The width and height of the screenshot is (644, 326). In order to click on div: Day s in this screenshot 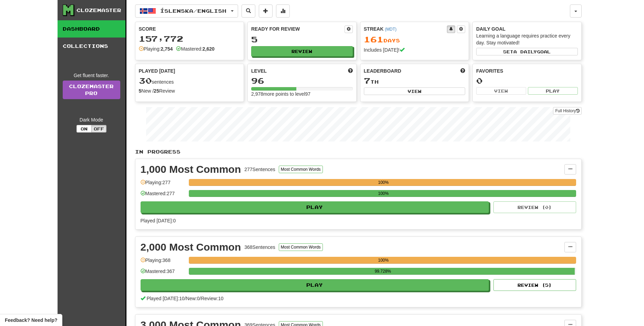, I will do `click(414, 40)`.